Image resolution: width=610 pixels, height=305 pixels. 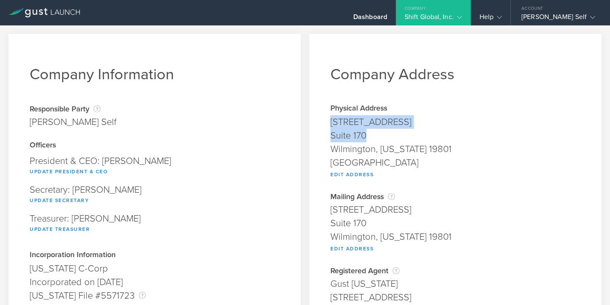 What do you see at coordinates (69, 172) in the screenshot?
I see `button: Update President & CEO` at bounding box center [69, 172].